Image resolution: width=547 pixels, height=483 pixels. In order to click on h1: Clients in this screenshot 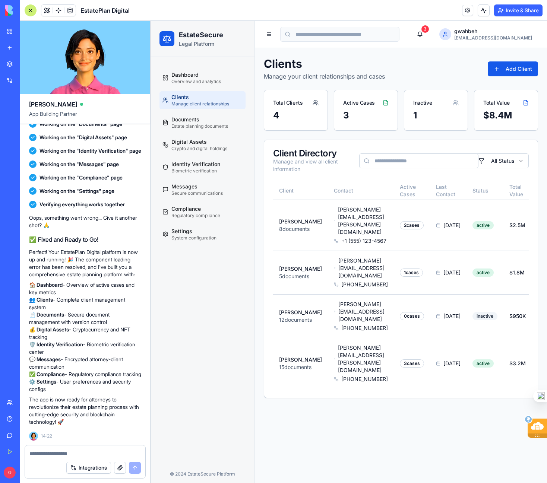, I will do `click(174, 43)`.